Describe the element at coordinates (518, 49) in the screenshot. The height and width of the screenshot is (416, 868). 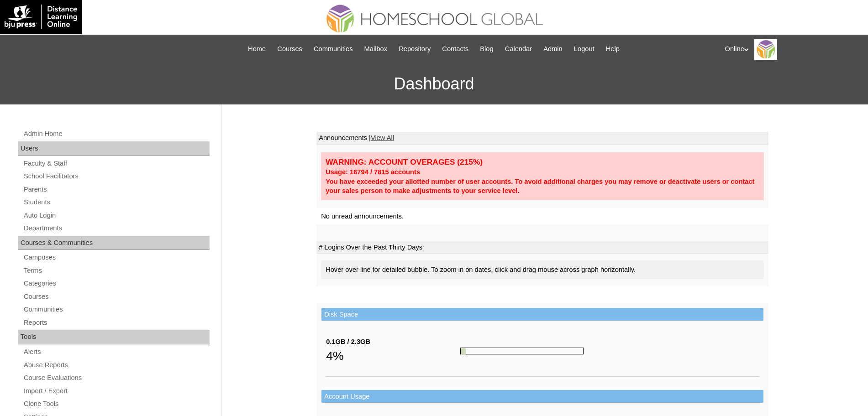
I see `span: Calendar` at that location.